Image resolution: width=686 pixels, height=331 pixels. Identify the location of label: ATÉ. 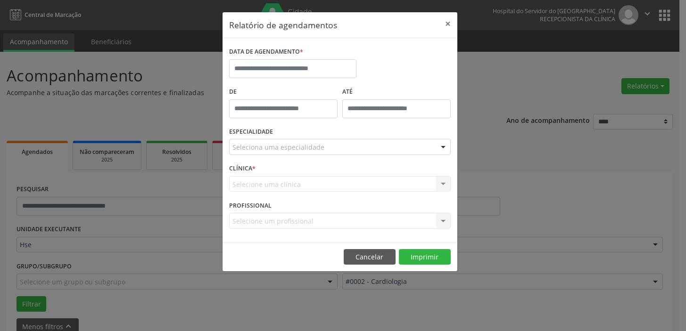
(396, 92).